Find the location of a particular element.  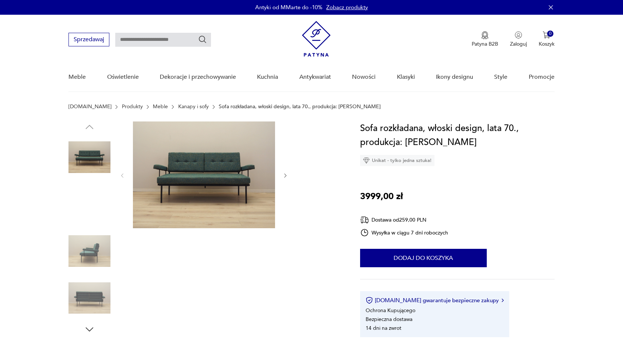

img: Ikona medalu is located at coordinates (485, 35).